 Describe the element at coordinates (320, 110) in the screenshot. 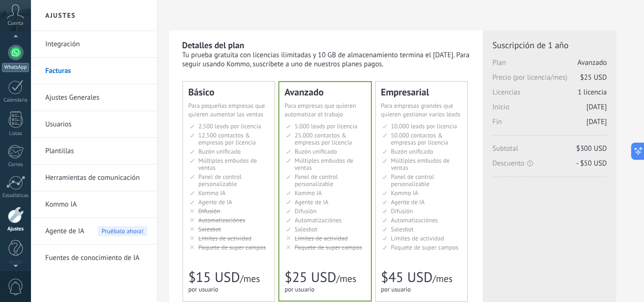

I see `span: Para empresas que quieren automatizar el trabajo` at that location.